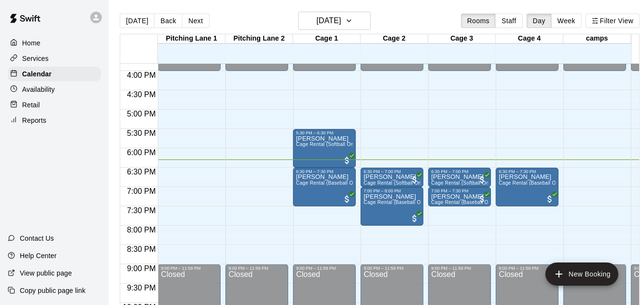 This screenshot has width=644, height=305. What do you see at coordinates (141, 249) in the screenshot?
I see `span: 8:30 PM` at bounding box center [141, 249].